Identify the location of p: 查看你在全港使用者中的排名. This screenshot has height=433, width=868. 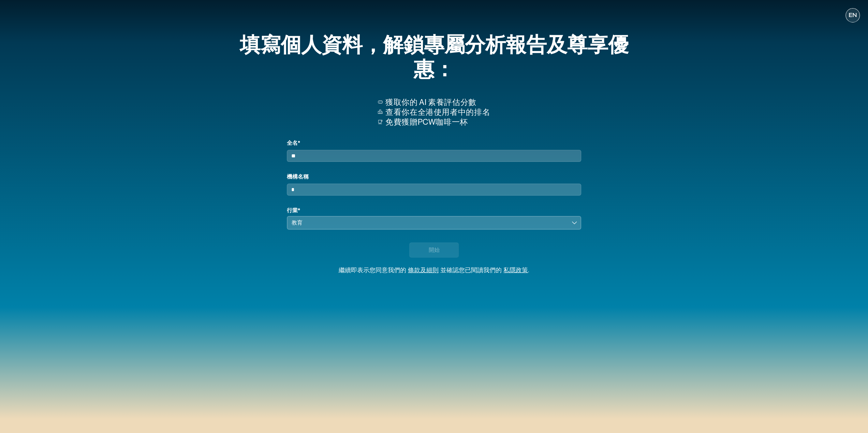
(438, 112).